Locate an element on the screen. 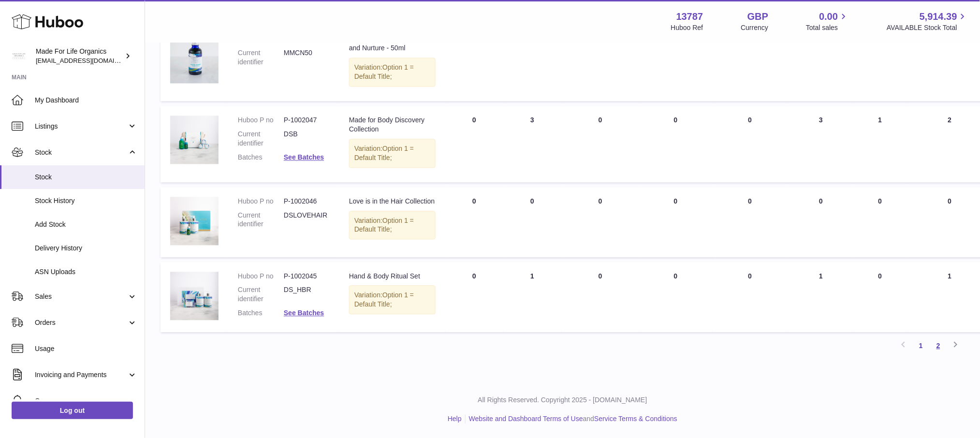  div: Made For Life Organics is located at coordinates (79, 56).